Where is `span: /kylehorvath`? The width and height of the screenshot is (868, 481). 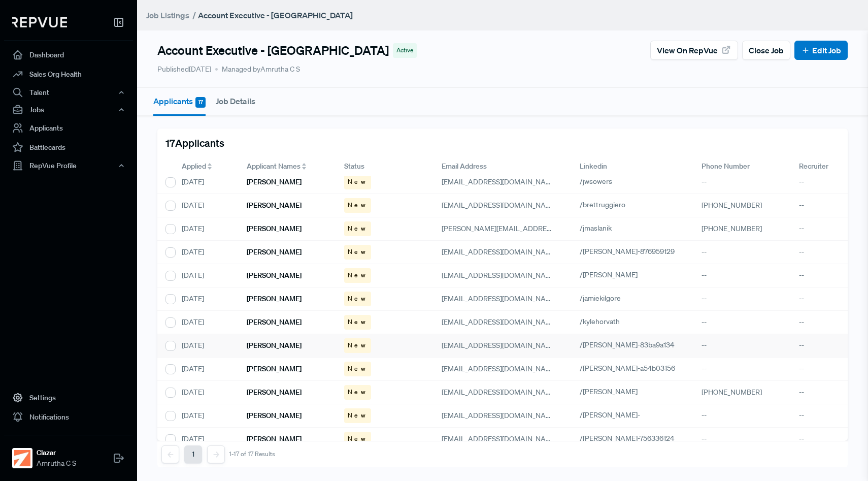 span: /kylehorvath is located at coordinates (599, 322).